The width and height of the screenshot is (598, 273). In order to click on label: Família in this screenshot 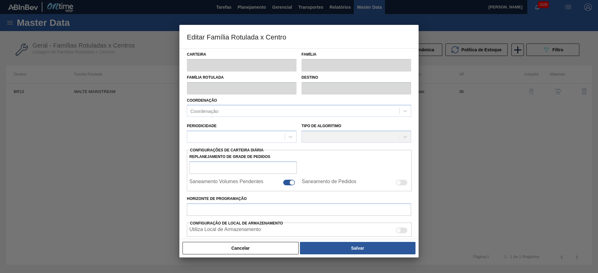, I will do `click(356, 54)`.